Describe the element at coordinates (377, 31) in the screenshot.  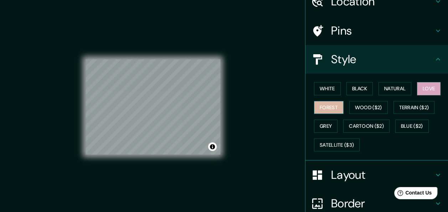
I see `div: Pins` at that location.